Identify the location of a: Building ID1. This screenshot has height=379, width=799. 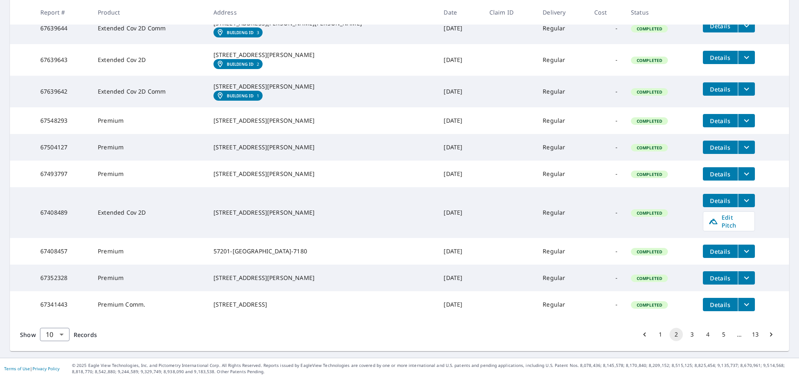
(238, 96).